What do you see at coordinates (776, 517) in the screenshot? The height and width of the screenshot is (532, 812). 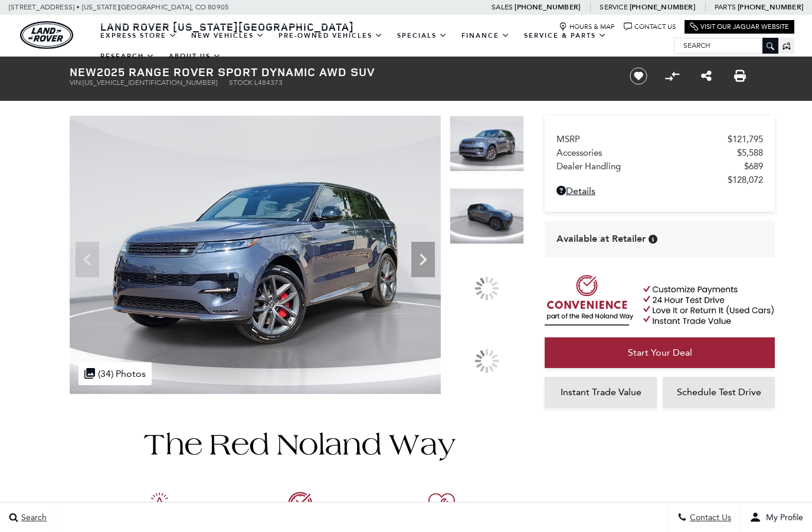 I see `button: Open user profile menu` at bounding box center [776, 517].